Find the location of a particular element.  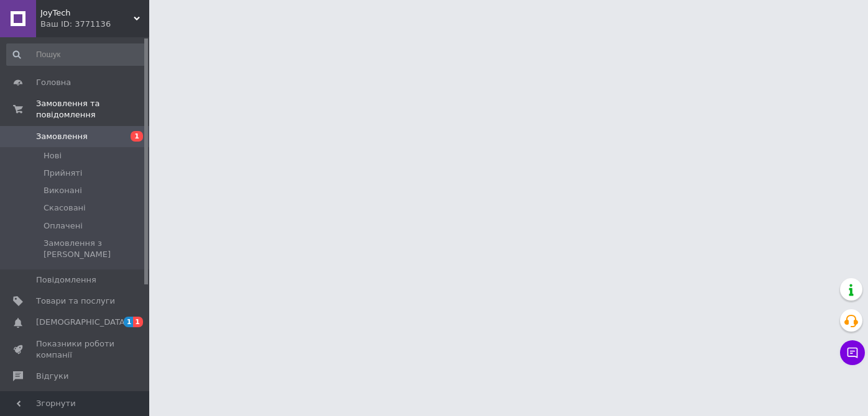

span: Замовлення is located at coordinates (62, 137).